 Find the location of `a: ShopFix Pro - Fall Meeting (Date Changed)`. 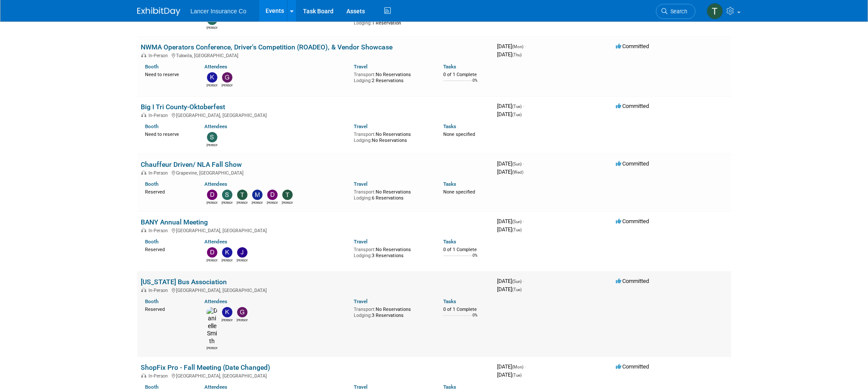

a: ShopFix Pro - Fall Meeting (Date Changed) is located at coordinates (205, 367).